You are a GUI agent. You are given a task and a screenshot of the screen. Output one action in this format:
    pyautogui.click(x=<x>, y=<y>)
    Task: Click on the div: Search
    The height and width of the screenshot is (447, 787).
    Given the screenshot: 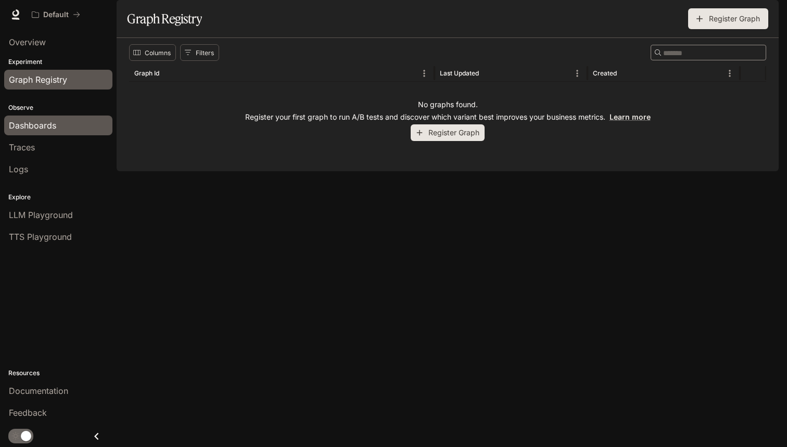 What is the action you would take?
    pyautogui.click(x=708, y=53)
    